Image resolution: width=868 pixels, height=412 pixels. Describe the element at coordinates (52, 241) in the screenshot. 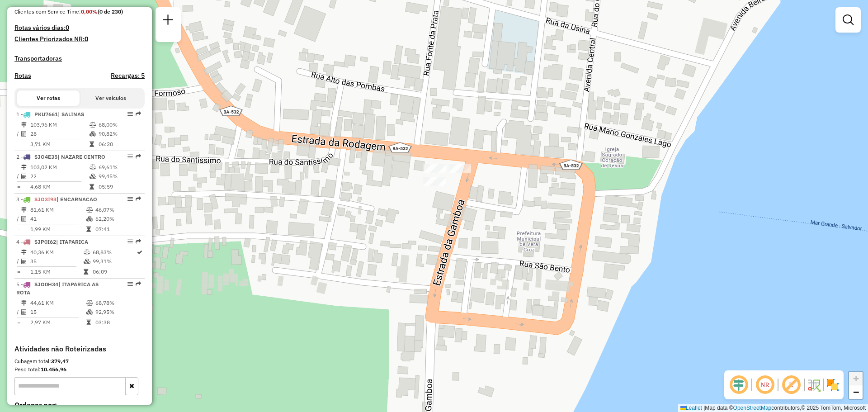

I see `span: 4 -` at that location.